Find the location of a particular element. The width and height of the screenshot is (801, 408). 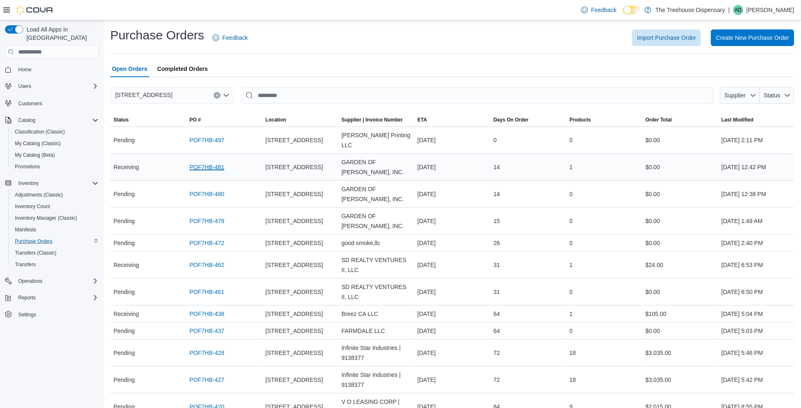

div: $3,035.00 is located at coordinates (680, 380).